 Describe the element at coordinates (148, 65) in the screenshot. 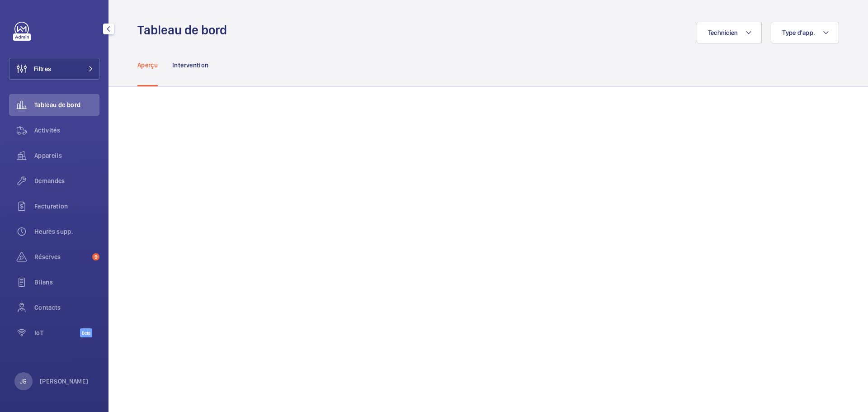

I see `p: Aperçu` at that location.